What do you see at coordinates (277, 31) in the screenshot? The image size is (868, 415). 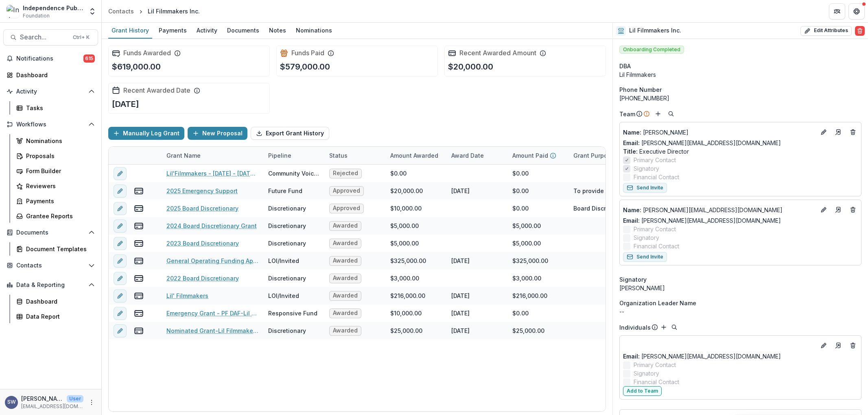 I see `a: Notes` at bounding box center [277, 31].